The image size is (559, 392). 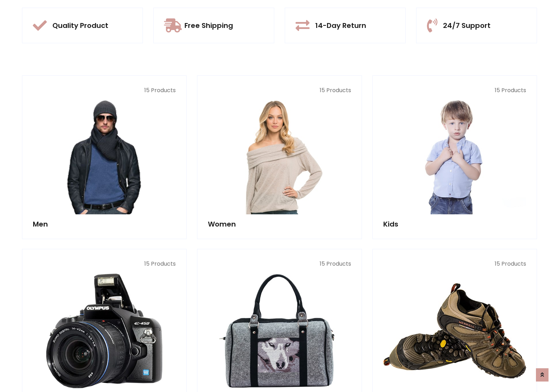 What do you see at coordinates (341, 26) in the screenshot?
I see `h5: 14-Day Return` at bounding box center [341, 26].